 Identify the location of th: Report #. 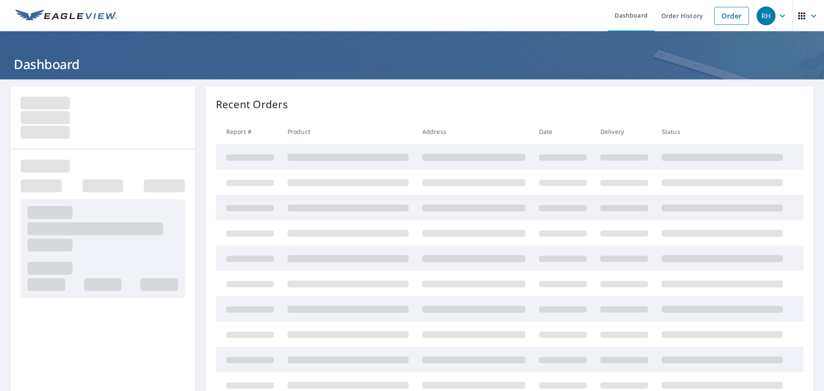
(248, 131).